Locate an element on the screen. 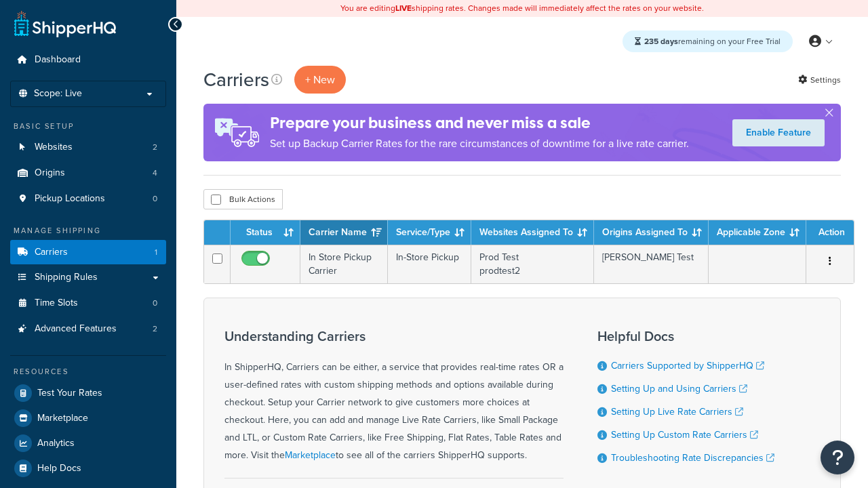  li: Marketplace is located at coordinates (88, 419).